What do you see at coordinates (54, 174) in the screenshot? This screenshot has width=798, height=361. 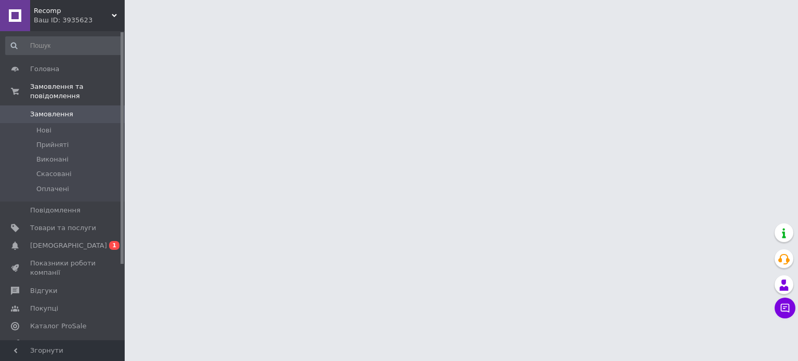 I see `span: Скасовані` at bounding box center [54, 174].